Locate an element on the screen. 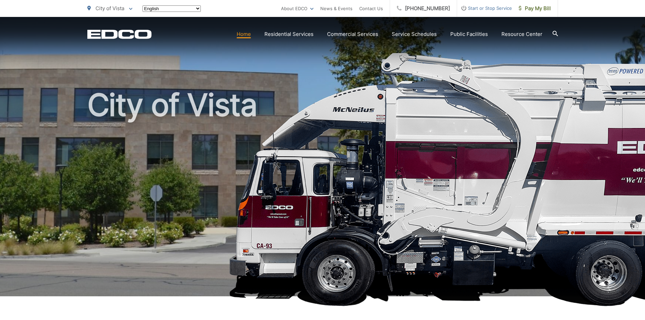  a: Resource Center is located at coordinates (522, 34).